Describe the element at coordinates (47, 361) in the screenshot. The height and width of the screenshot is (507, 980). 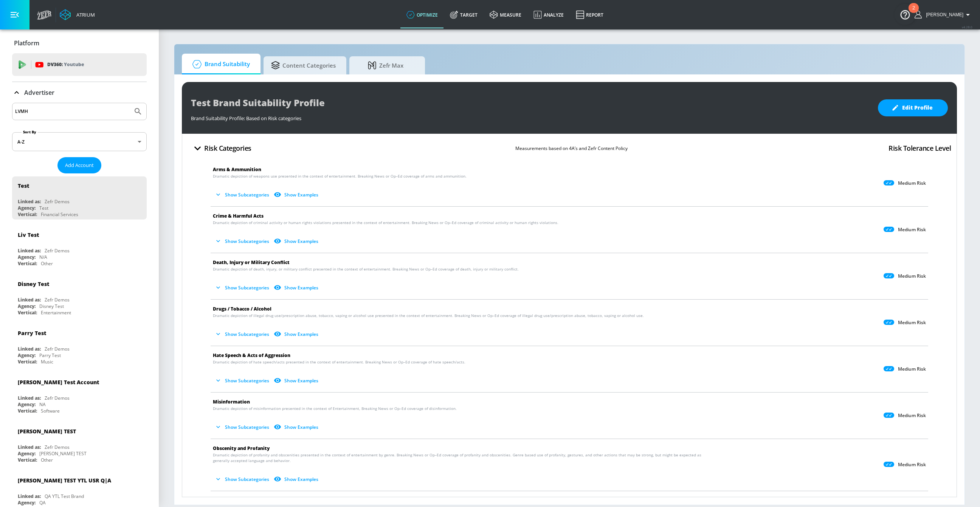
I see `div: Music` at that location.